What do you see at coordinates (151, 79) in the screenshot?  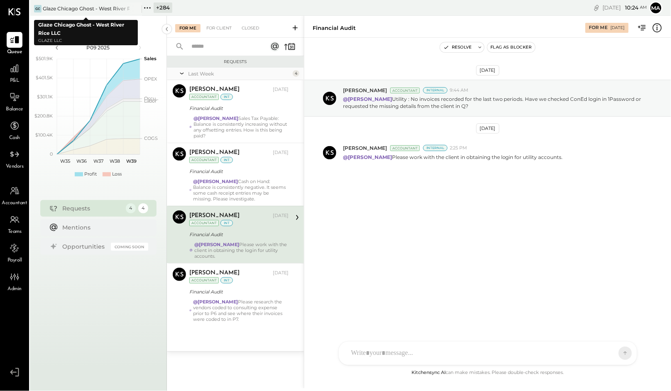 I see `text: OPEX` at bounding box center [151, 79].